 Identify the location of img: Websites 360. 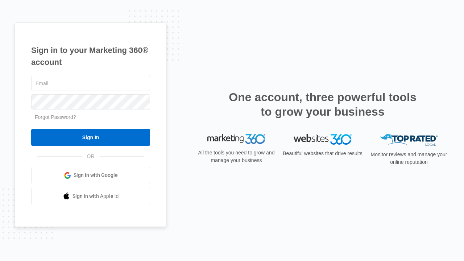
(323, 139).